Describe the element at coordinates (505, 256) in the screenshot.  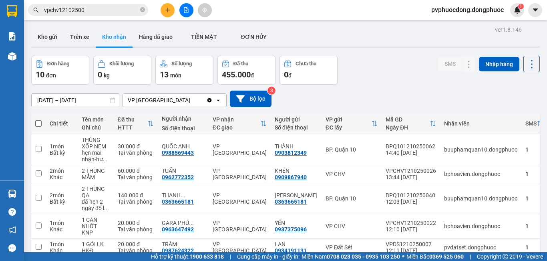
I see `span: copyright` at that location.